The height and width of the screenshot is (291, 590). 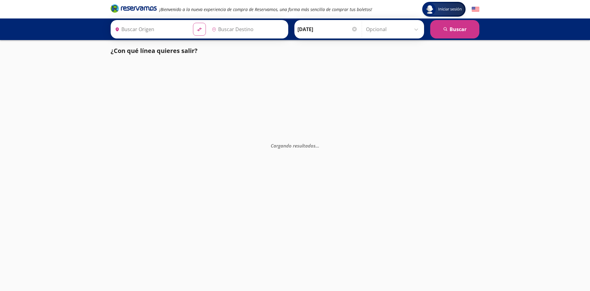 I want to click on em: Cargando resultados, so click(x=295, y=145).